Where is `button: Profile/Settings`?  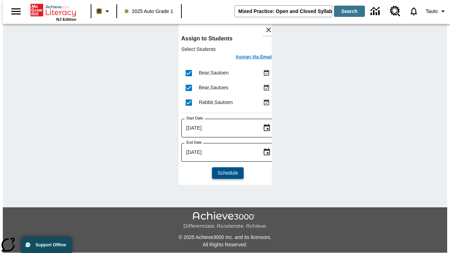
button: Profile/Settings is located at coordinates (436, 11).